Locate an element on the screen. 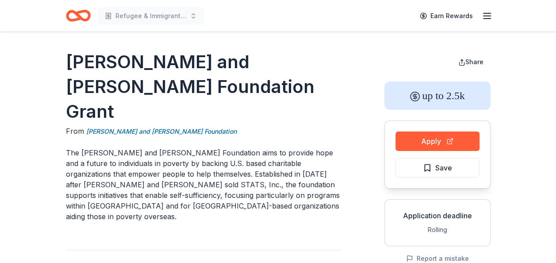  div: Rolling is located at coordinates (437, 230).